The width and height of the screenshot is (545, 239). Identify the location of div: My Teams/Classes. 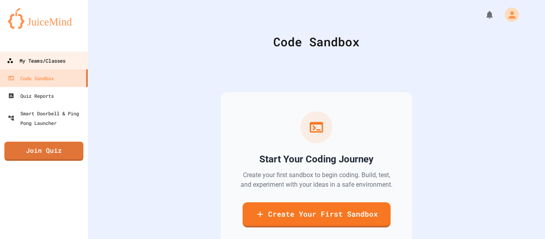
(36, 61).